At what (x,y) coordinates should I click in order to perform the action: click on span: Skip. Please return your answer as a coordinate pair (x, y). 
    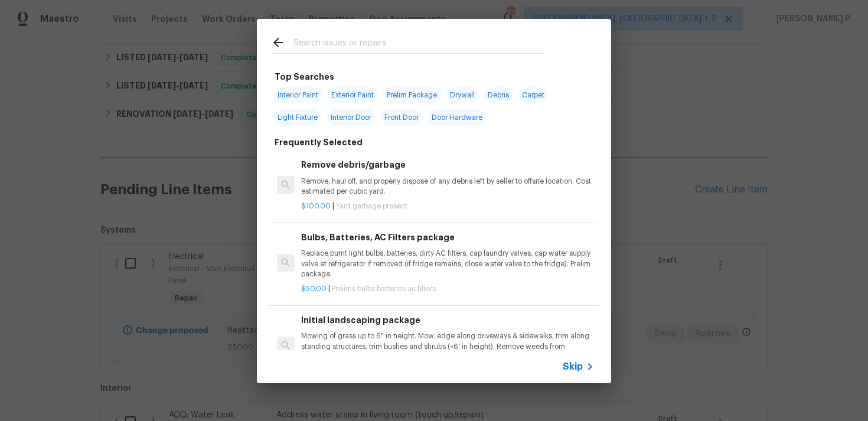
    Looking at the image, I should click on (573, 367).